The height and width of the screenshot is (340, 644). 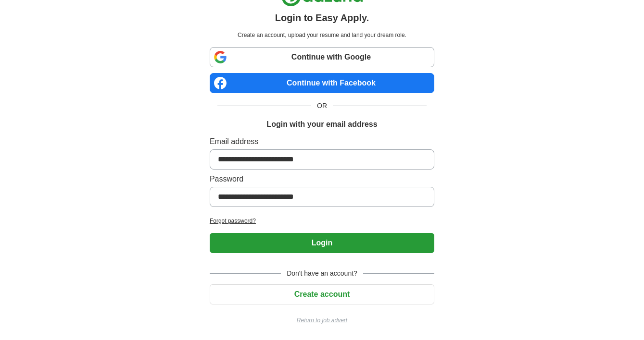 What do you see at coordinates (322, 221) in the screenshot?
I see `a: Forgot password?` at bounding box center [322, 221].